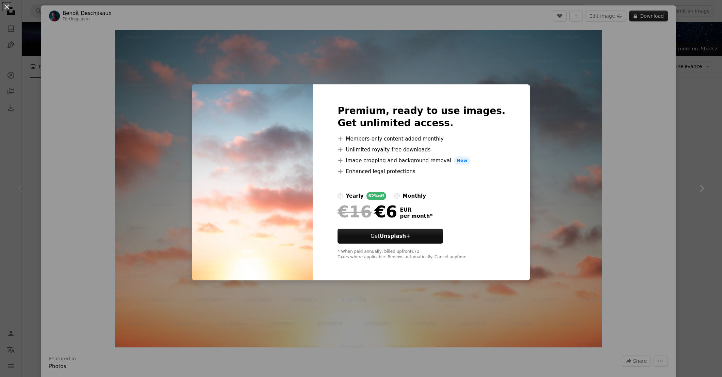 The width and height of the screenshot is (722, 377). Describe the element at coordinates (340, 196) in the screenshot. I see `input: yearly62%off` at that location.